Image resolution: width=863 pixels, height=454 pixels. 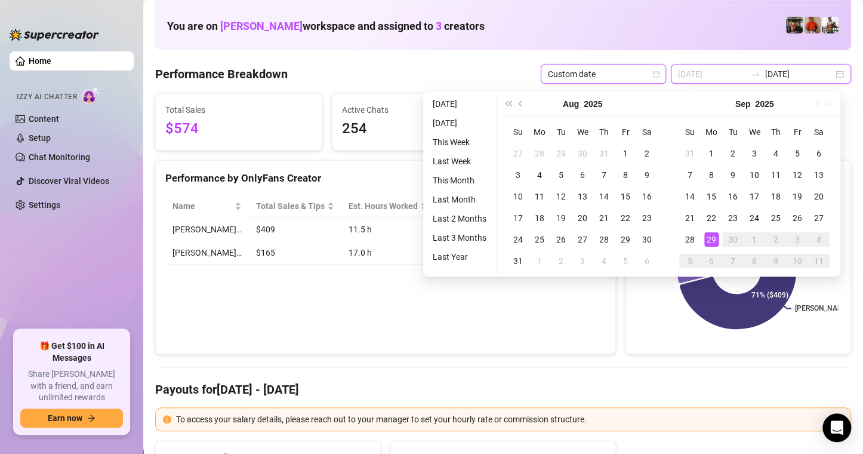 I want to click on td: 2025-10-08, so click(x=755, y=261).